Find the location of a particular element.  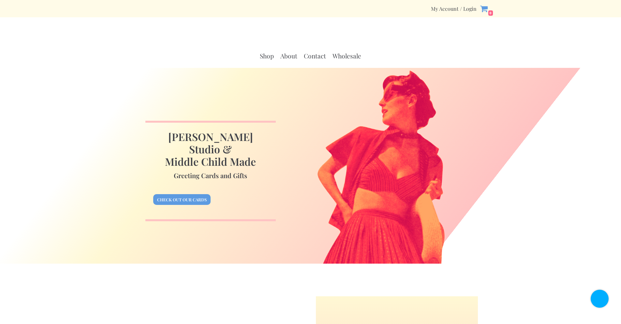

a: Wholesale is located at coordinates (347, 56).